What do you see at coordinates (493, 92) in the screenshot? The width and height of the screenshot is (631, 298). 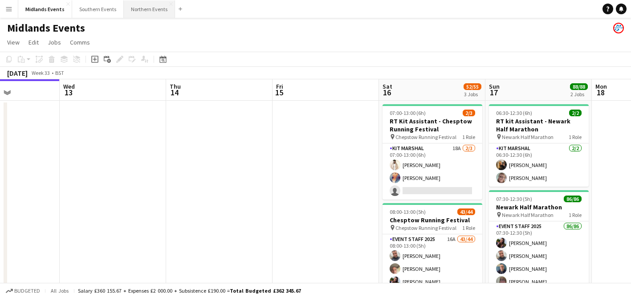 I see `span: 17` at bounding box center [493, 92].